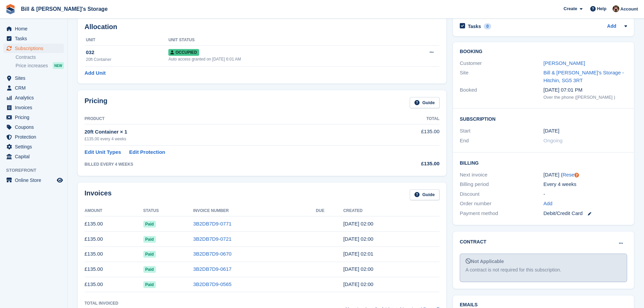  Describe the element at coordinates (544, 51) in the screenshot. I see `h2: Booking` at that location.